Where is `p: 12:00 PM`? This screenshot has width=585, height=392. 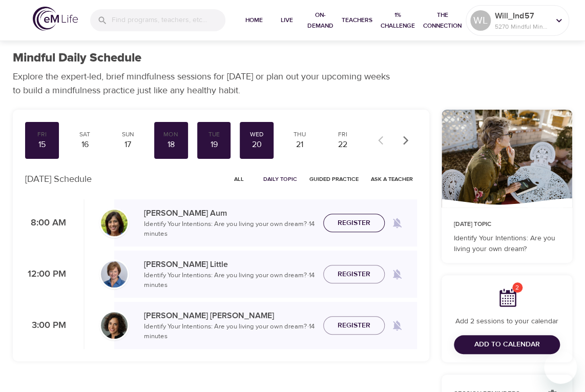
p: 12:00 PM is located at coordinates (46, 274).